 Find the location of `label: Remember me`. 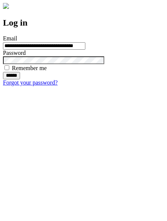

label: Remember me is located at coordinates (29, 68).